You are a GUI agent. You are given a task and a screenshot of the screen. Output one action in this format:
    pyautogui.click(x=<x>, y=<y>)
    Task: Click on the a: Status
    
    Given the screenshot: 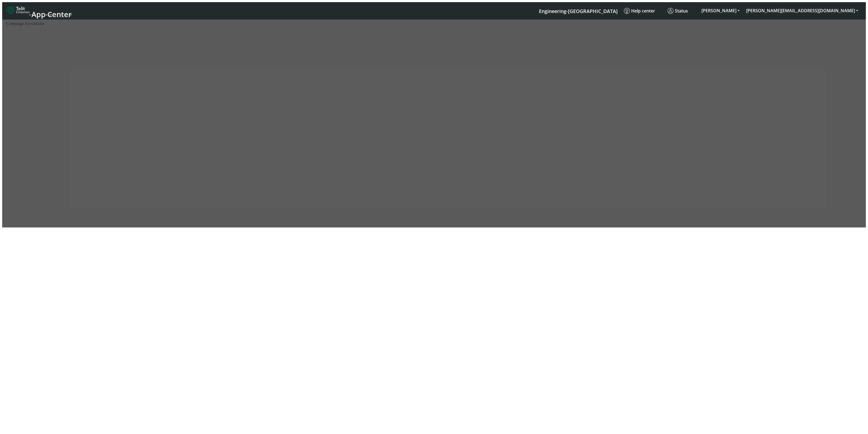 What is the action you would take?
    pyautogui.click(x=682, y=11)
    